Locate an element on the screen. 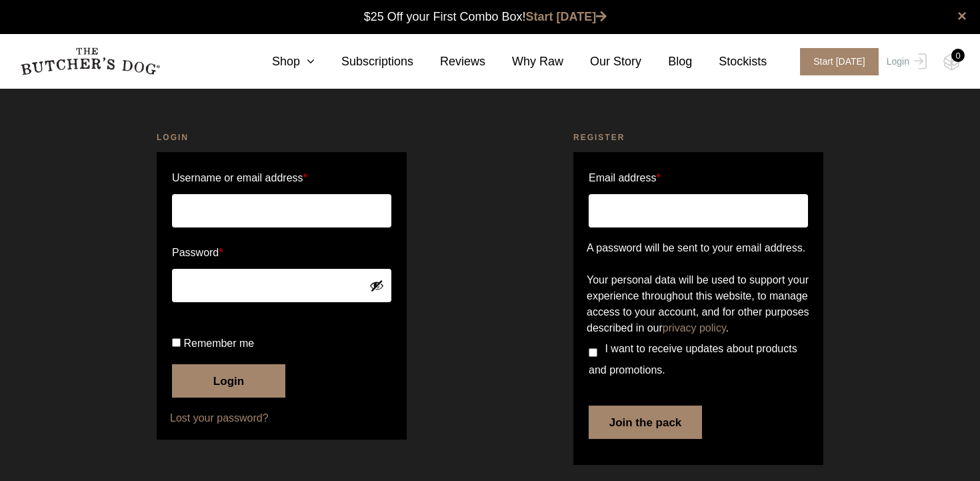 The image size is (980, 481). button: Show password is located at coordinates (377, 286).